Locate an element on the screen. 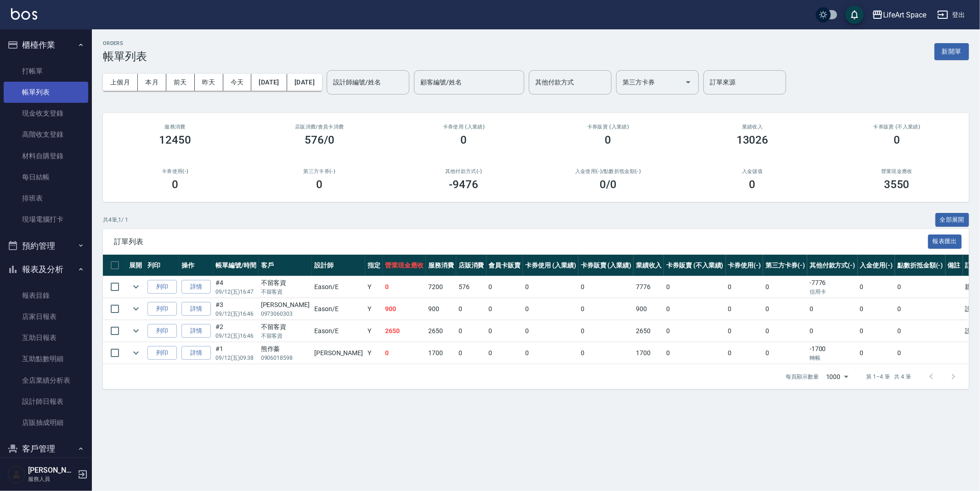 The width and height of the screenshot is (980, 491). td: #3 is located at coordinates (235, 309).